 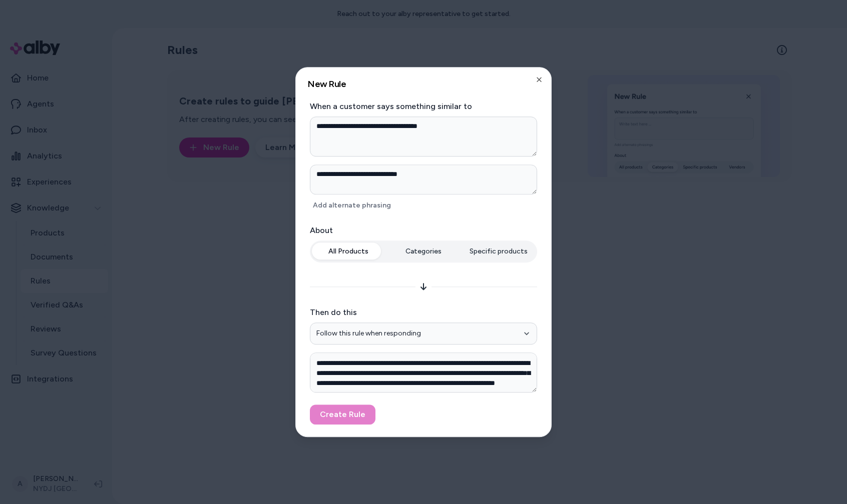 What do you see at coordinates (424, 313) in the screenshot?
I see `label: Then do this` at bounding box center [424, 313].